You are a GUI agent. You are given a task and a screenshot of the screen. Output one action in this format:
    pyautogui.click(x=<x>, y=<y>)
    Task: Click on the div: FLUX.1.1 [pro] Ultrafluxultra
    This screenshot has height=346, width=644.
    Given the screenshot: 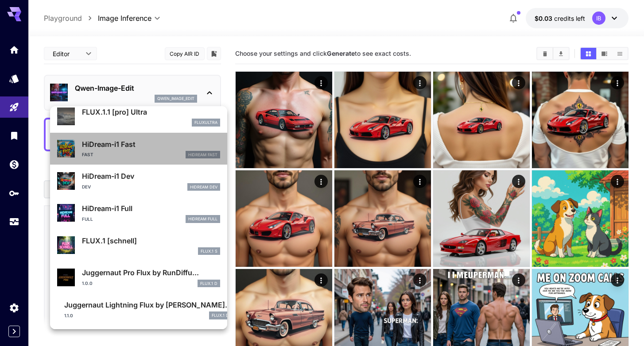 What is the action you would take?
    pyautogui.click(x=139, y=116)
    